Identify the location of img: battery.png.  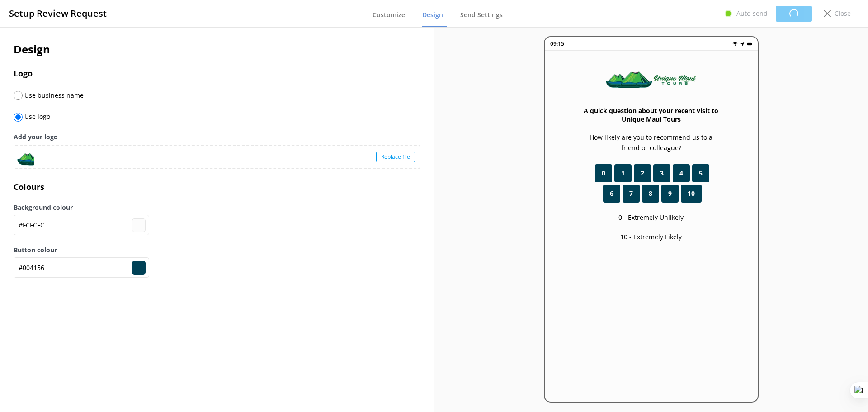
(750, 44).